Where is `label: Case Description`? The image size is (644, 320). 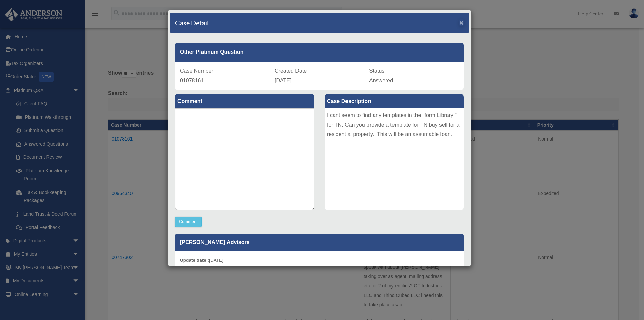 label: Case Description is located at coordinates (395, 101).